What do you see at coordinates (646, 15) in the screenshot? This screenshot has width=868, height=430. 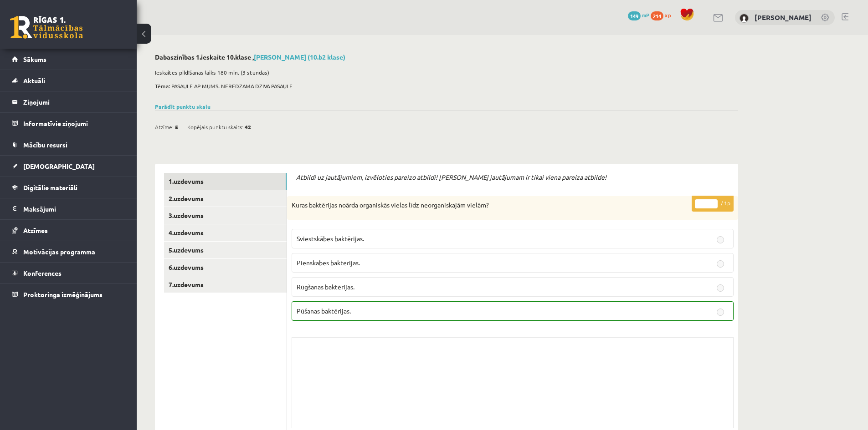 I see `span: mP` at bounding box center [646, 15].